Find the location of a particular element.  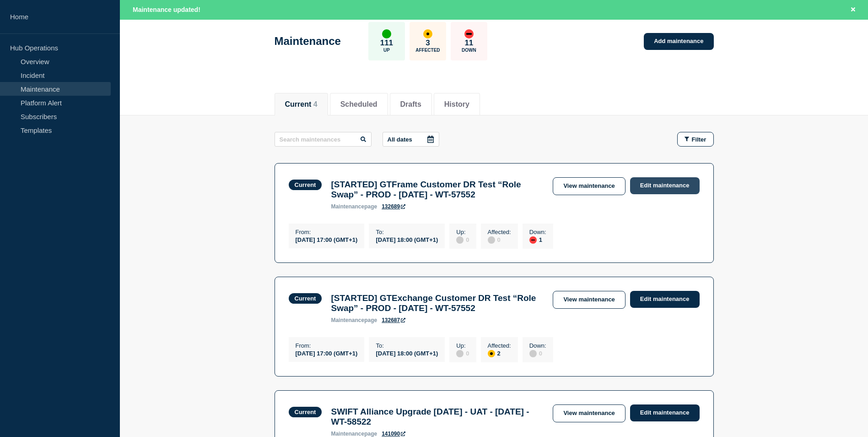

p: 11 is located at coordinates (468, 43).